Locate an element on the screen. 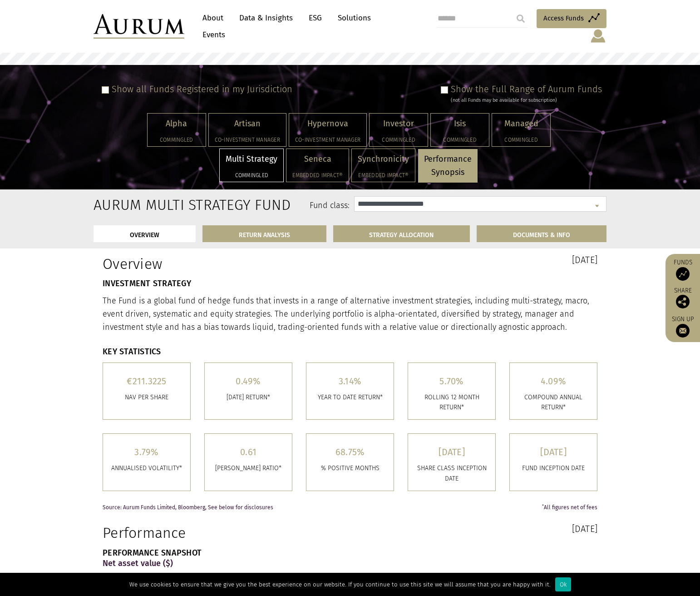  img: account-icon.svg is located at coordinates (598, 36).